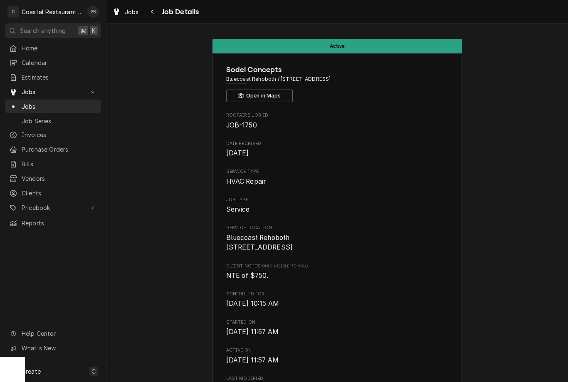 This screenshot has width=568, height=382. Describe the element at coordinates (59, 164) in the screenshot. I see `span: Bills` at that location.